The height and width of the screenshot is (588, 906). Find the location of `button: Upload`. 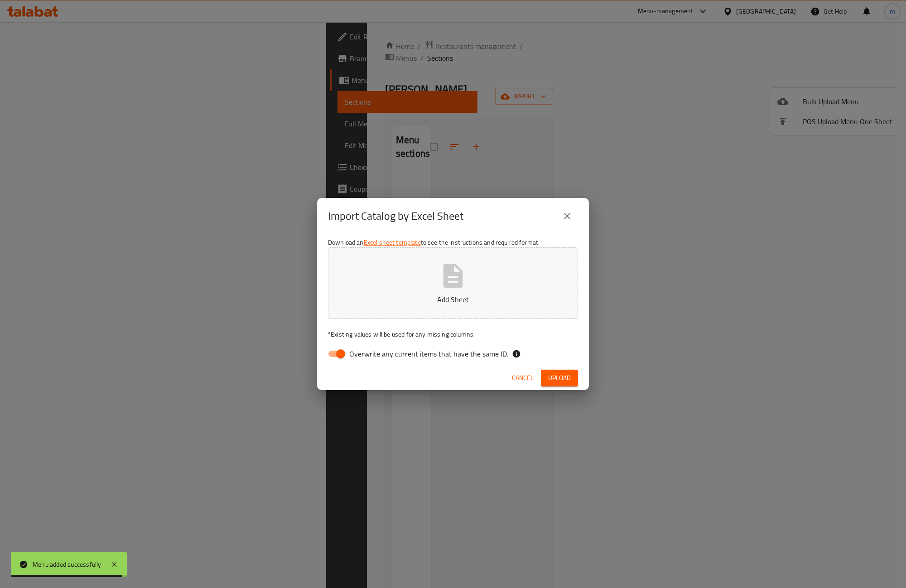

button: Upload is located at coordinates (559, 378).